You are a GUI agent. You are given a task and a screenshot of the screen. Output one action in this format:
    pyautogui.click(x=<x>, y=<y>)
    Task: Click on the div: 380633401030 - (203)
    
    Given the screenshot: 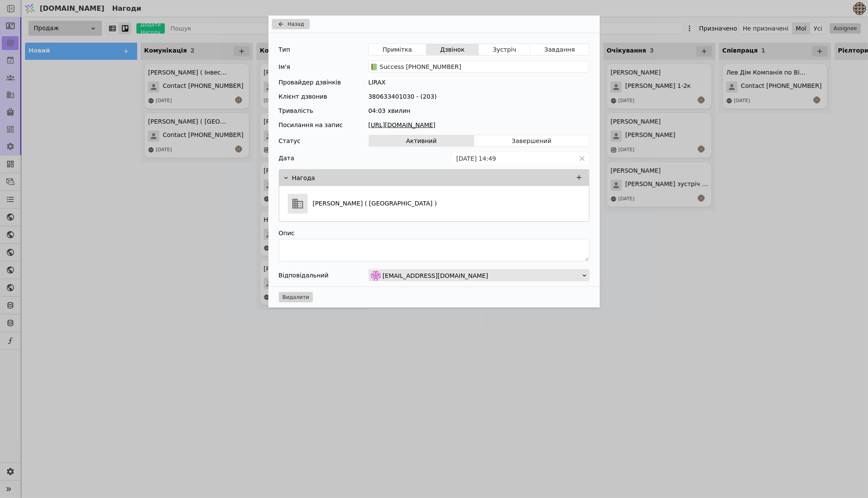 What is the action you would take?
    pyautogui.click(x=479, y=96)
    